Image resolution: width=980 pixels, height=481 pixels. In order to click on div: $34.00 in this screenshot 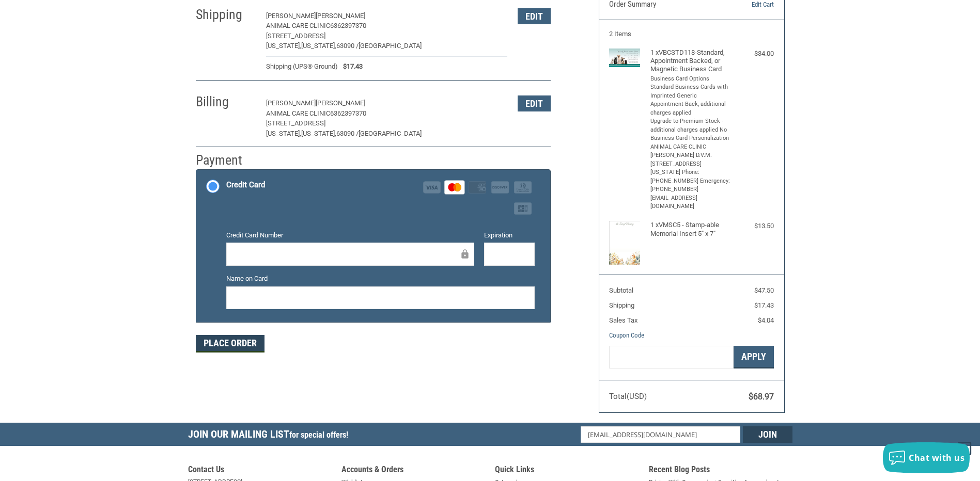, I will do `click(753, 54)`.